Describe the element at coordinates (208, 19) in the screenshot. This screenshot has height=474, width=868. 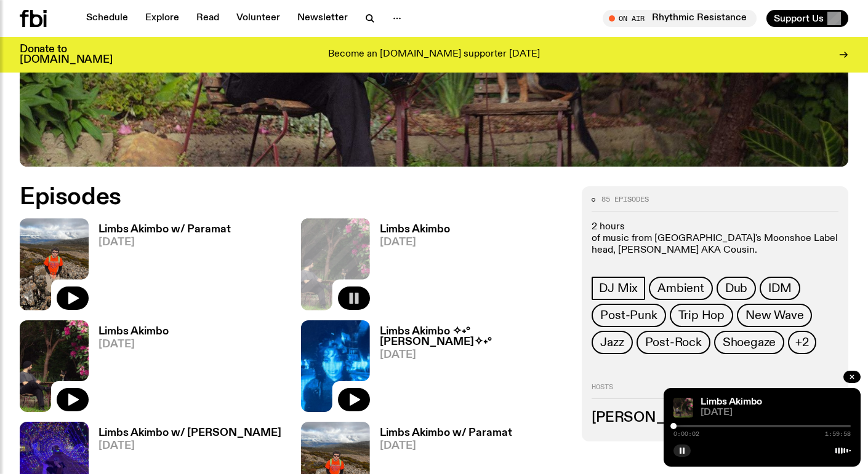
I see `a: Read` at that location.